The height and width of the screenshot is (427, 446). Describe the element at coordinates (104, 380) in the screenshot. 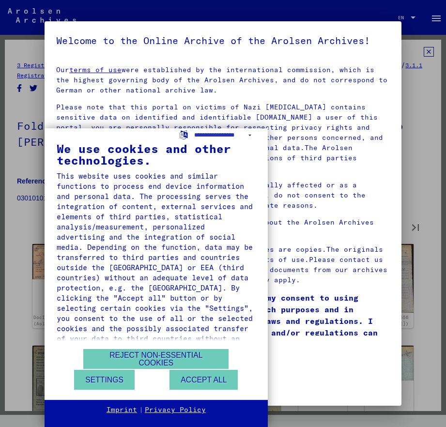

I see `button: Settings` at that location.